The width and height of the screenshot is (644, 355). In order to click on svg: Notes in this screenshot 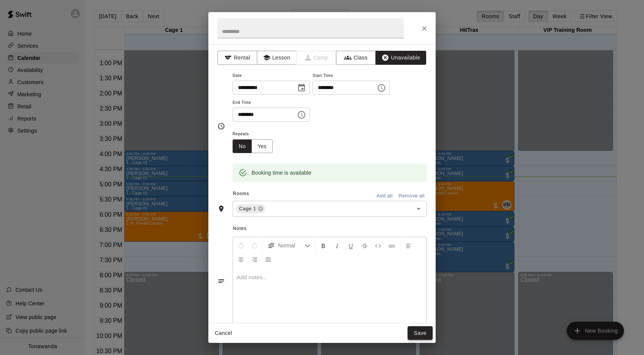, I will do `click(221, 281)`.